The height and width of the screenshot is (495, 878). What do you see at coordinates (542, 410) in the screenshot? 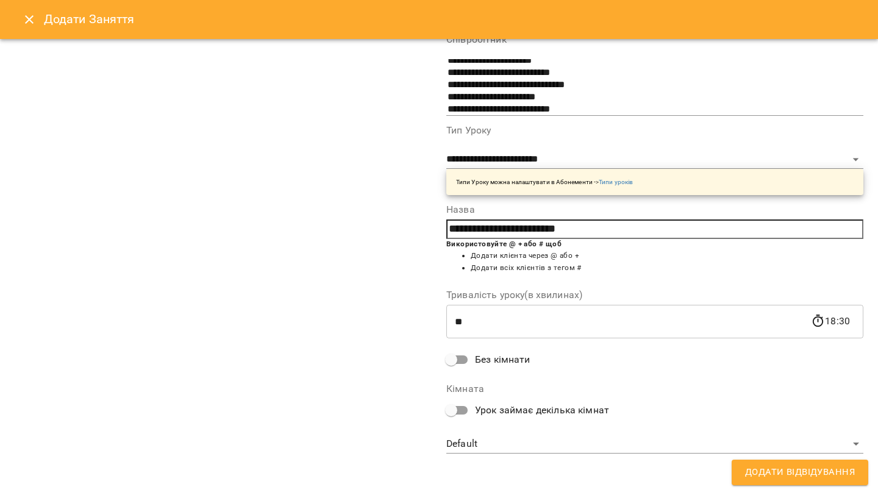
I see `span: Урок займає декілька кімнат` at bounding box center [542, 410].